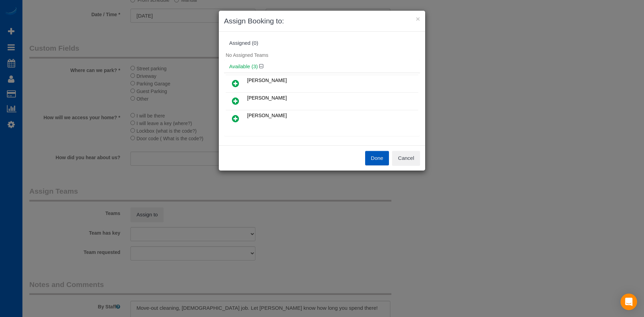  What do you see at coordinates (405, 158) in the screenshot?
I see `button: Cancel` at bounding box center [405, 158].